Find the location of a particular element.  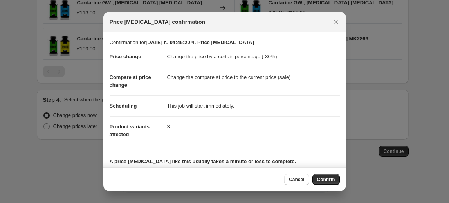

dd: Change the compare at price to the current price (sale) is located at coordinates (253, 77).